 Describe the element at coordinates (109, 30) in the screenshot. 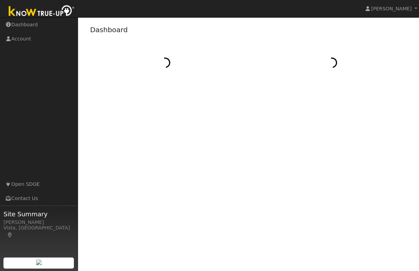

I see `a: Dashboard` at that location.